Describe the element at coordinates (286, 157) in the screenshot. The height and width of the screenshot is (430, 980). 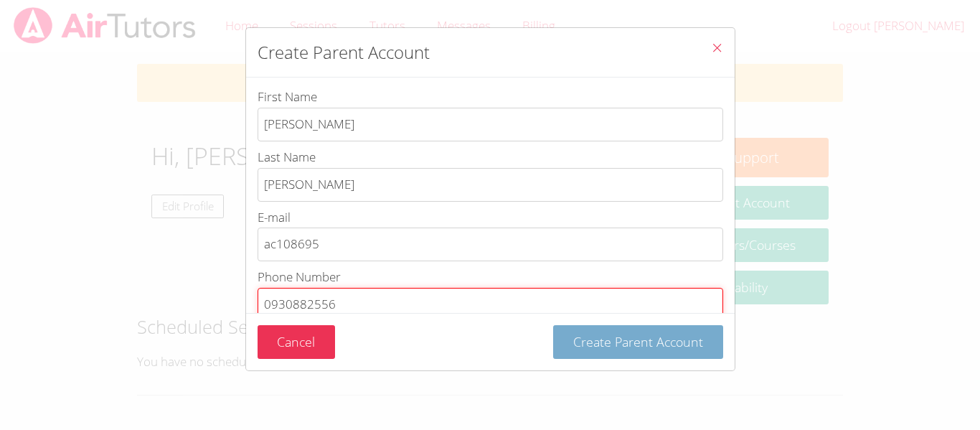
I see `span: Last Name` at that location.